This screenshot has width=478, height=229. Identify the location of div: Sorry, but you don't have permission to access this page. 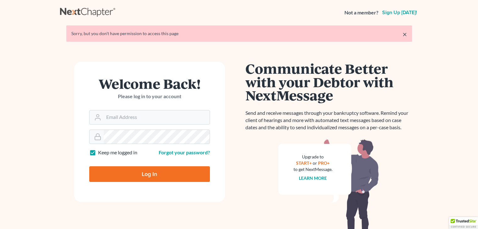
(239, 34).